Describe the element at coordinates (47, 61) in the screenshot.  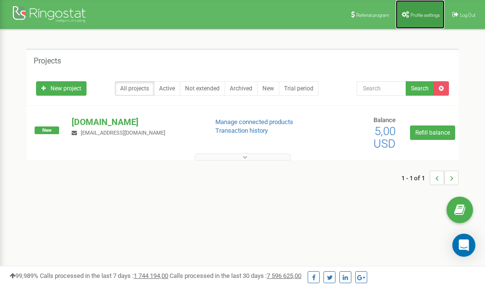
I see `h5: Projects` at that location.